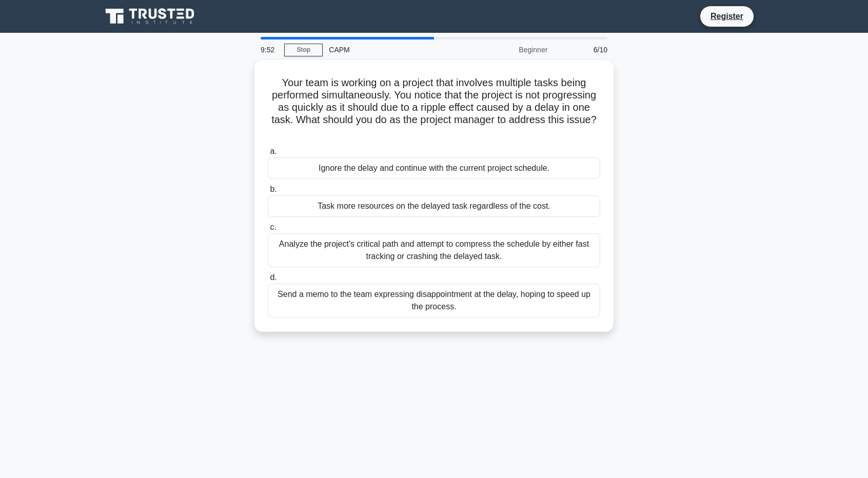  Describe the element at coordinates (393, 50) in the screenshot. I see `div: CAPM` at that location.